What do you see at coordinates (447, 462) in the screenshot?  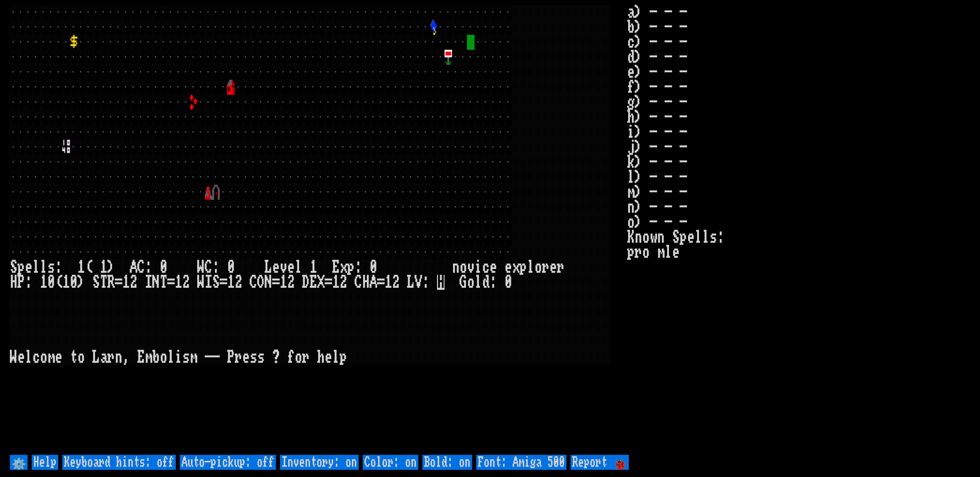 I see `input: Bold: on` at bounding box center [447, 462].